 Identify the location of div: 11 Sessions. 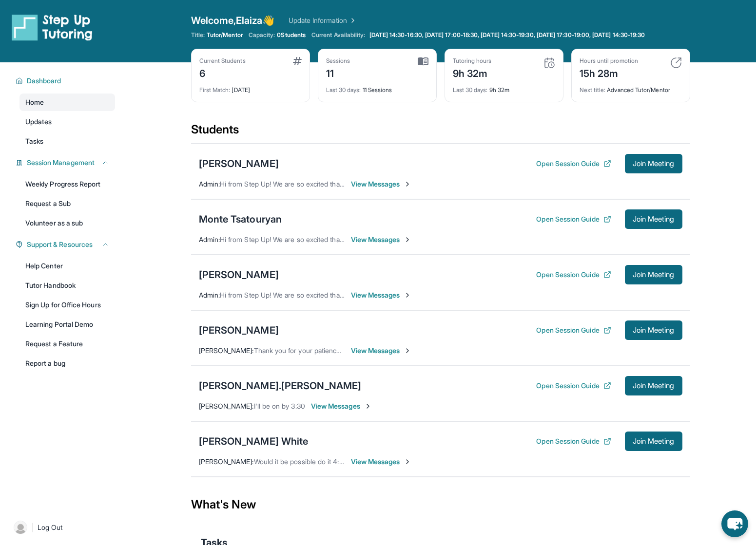
(377, 87).